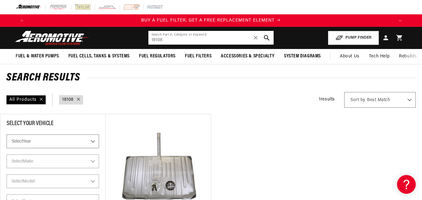 The height and width of the screenshot is (200, 422). I want to click on summary: Fuel & Water Pumps, so click(37, 56).